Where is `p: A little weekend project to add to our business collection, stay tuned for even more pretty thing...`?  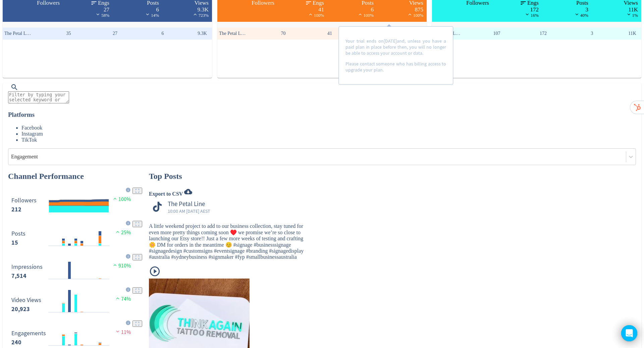
p: A little weekend project to add to our business collection, stay tuned for even more pretty thing... is located at coordinates (230, 241).